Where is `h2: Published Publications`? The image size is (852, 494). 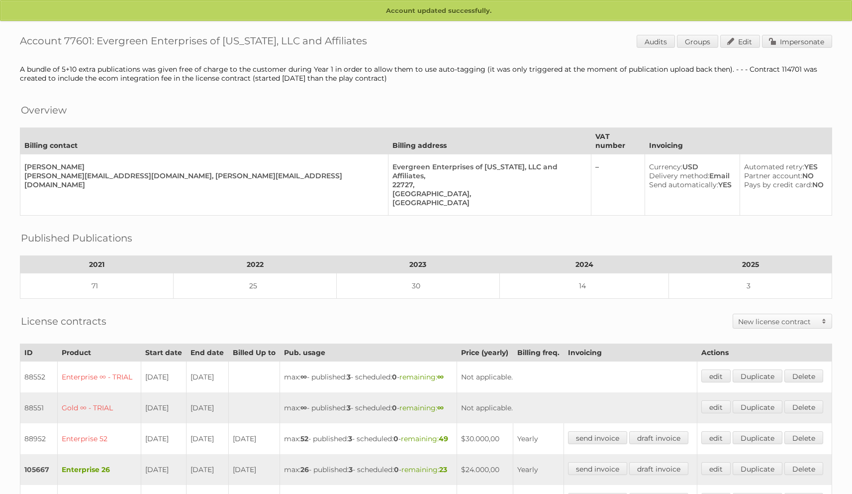
h2: Published Publications is located at coordinates (77, 238).